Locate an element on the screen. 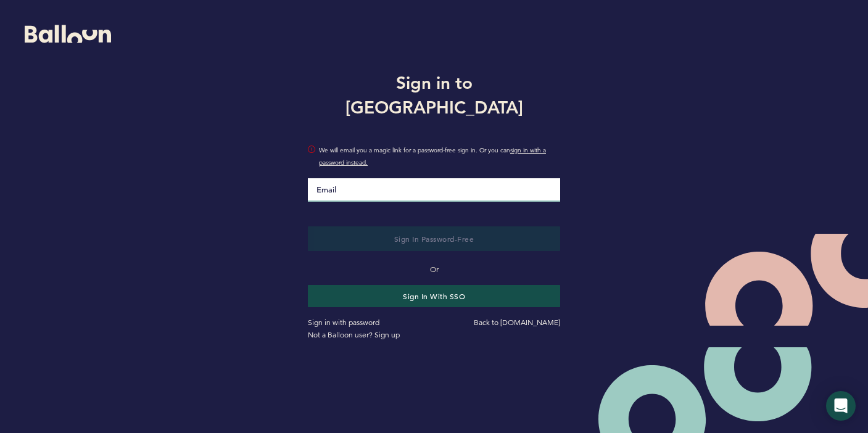  input: Email is located at coordinates (433, 190).